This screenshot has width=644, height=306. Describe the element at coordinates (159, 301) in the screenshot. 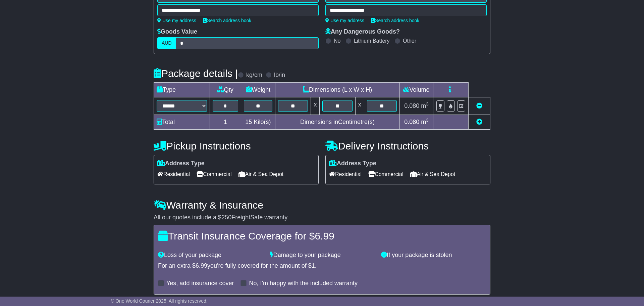

I see `span: © One World Courier 2025. All rights reserved.` at that location.